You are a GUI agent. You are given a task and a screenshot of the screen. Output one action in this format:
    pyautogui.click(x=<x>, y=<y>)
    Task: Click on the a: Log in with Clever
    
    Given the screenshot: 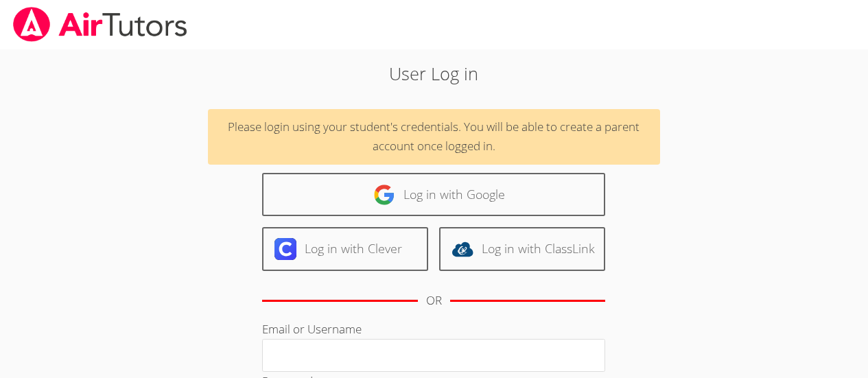 What is the action you would take?
    pyautogui.click(x=346, y=248)
    